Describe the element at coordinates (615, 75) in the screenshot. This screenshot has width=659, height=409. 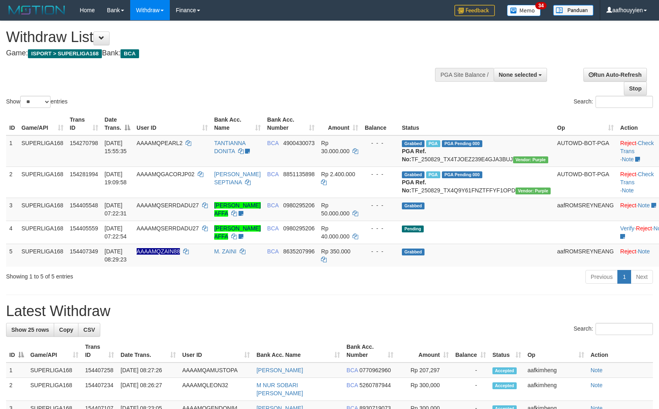
I see `a: Run Auto-Refresh` at that location.